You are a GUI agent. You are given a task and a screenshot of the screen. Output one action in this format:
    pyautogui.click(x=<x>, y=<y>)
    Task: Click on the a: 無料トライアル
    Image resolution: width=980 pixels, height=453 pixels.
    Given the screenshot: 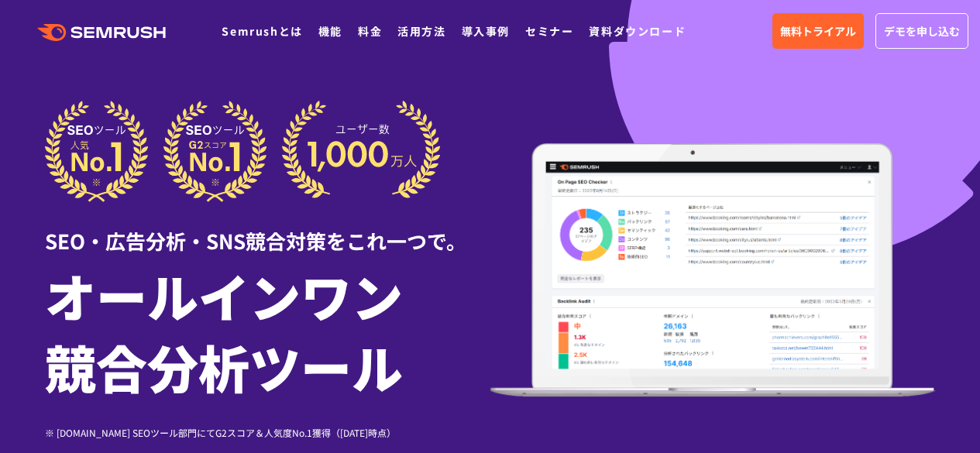 What is the action you would take?
    pyautogui.click(x=818, y=31)
    